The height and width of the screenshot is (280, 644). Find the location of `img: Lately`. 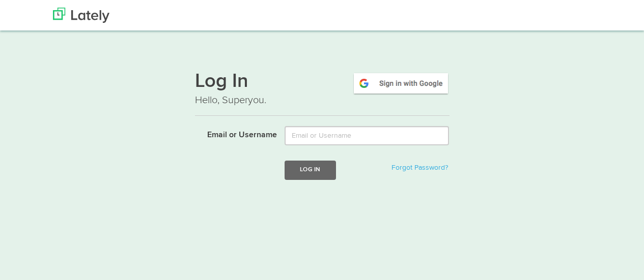

img: Lately is located at coordinates (81, 15).